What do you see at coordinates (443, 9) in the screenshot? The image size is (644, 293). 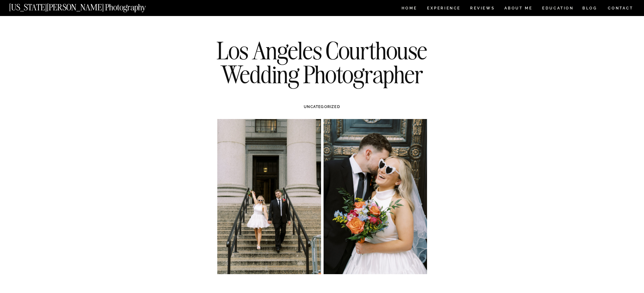 I see `a: Experience` at bounding box center [443, 9].